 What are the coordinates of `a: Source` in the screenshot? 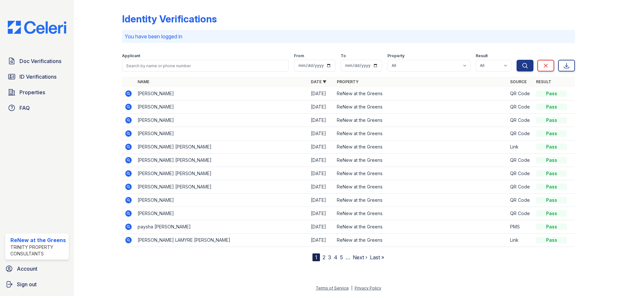 It's located at (519, 82).